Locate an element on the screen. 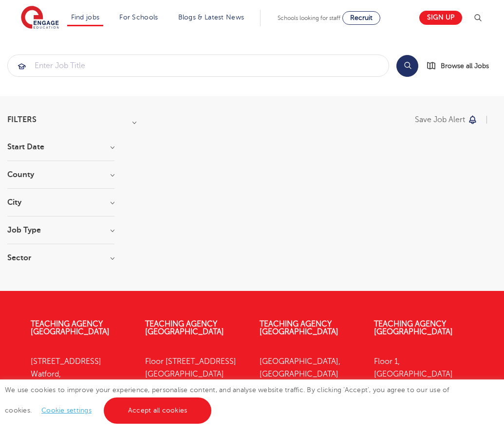 The width and height of the screenshot is (504, 432). a: Browse all Jobs is located at coordinates (461, 66).